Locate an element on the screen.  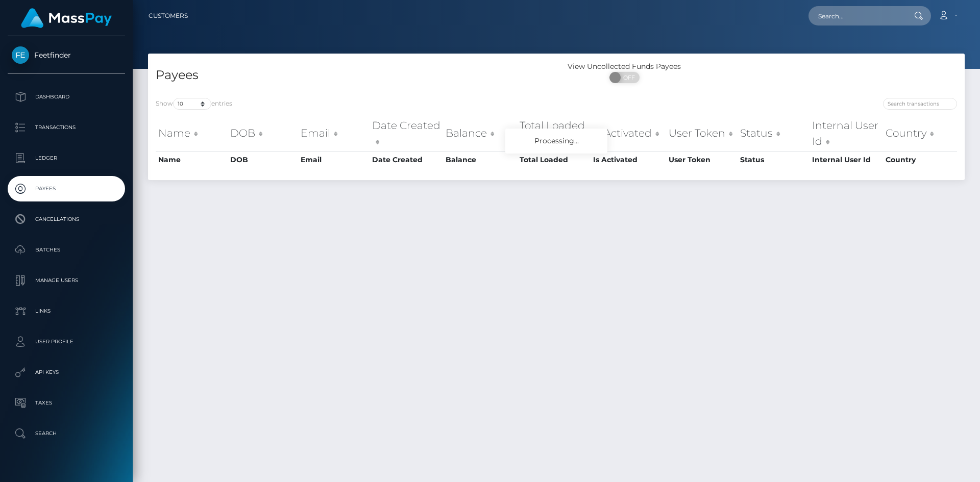
p: Payees is located at coordinates (66, 189).